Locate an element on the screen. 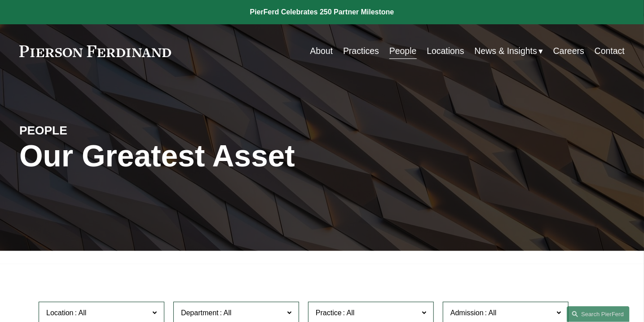 The image size is (644, 322). a: folder dropdown is located at coordinates (509, 51).